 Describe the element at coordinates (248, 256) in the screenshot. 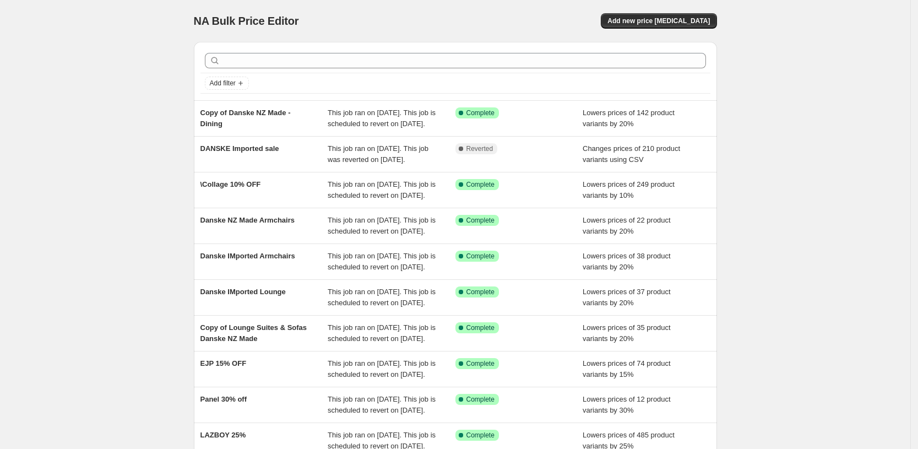

I see `span: Danske IMported Armchairs` at that location.